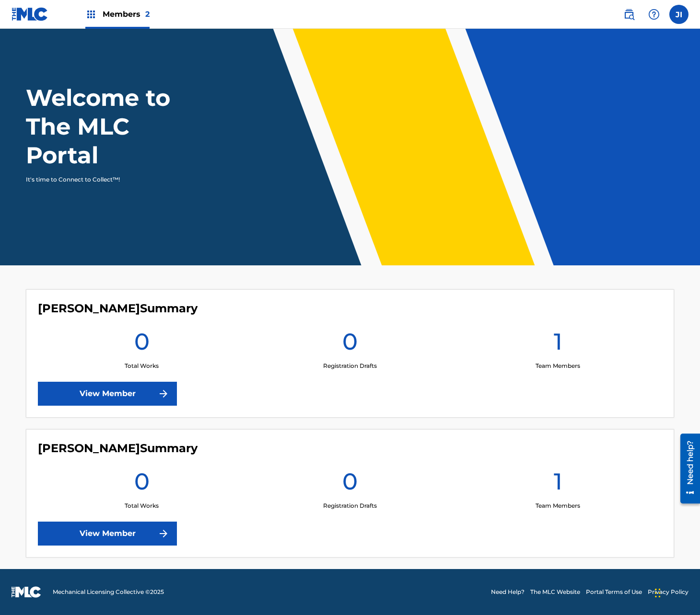 The image size is (700, 615). I want to click on p: It's time to Connect to Collect™!, so click(109, 180).